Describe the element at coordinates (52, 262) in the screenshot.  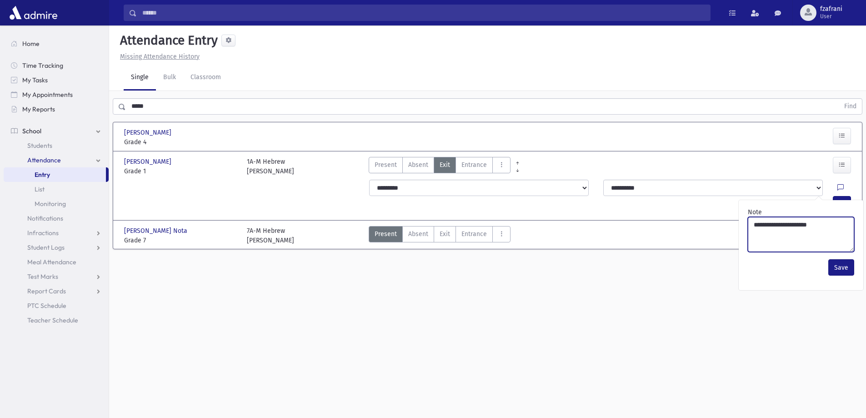
I see `span: Meal Attendance` at that location.